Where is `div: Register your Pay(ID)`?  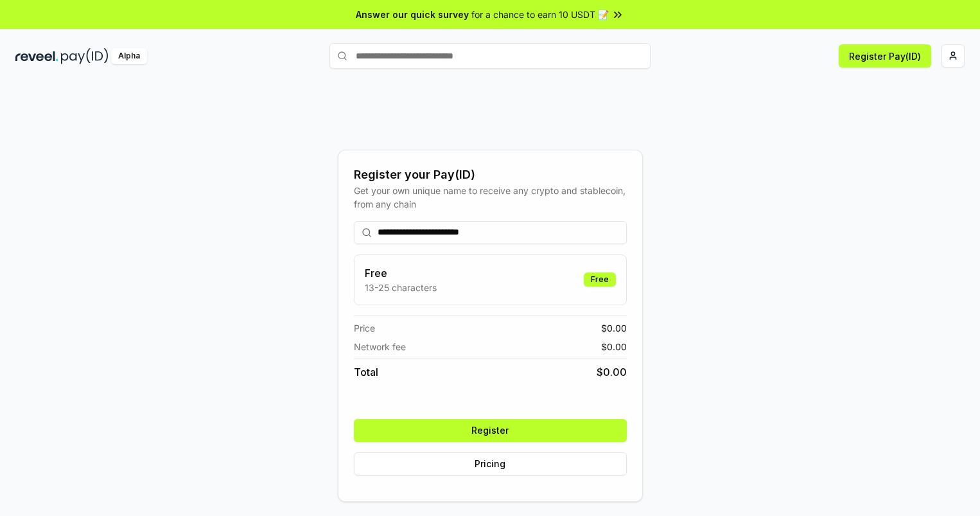
div: Register your Pay(ID) is located at coordinates (490, 174).